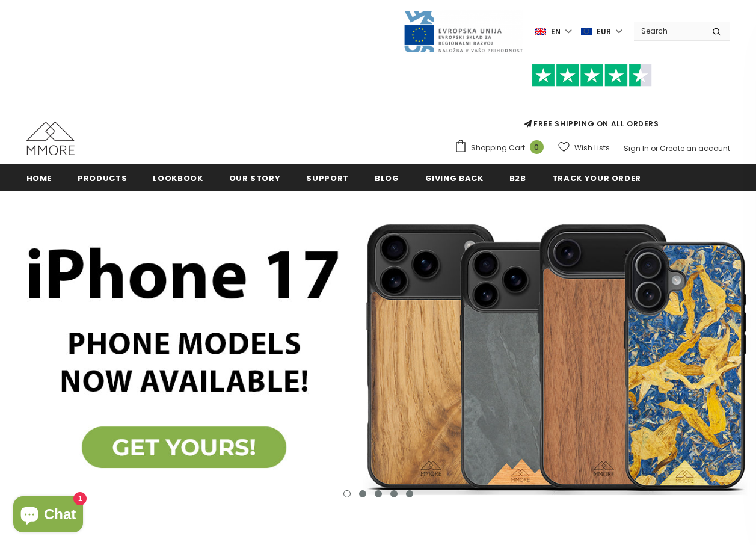 The width and height of the screenshot is (756, 545). Describe the element at coordinates (454, 178) in the screenshot. I see `span: Giving back` at that location.